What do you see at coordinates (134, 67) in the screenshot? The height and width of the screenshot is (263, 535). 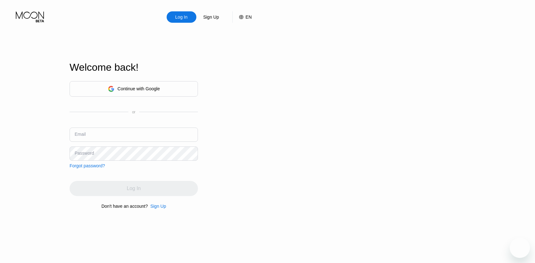 I see `div: Welcome back!` at bounding box center [134, 67].